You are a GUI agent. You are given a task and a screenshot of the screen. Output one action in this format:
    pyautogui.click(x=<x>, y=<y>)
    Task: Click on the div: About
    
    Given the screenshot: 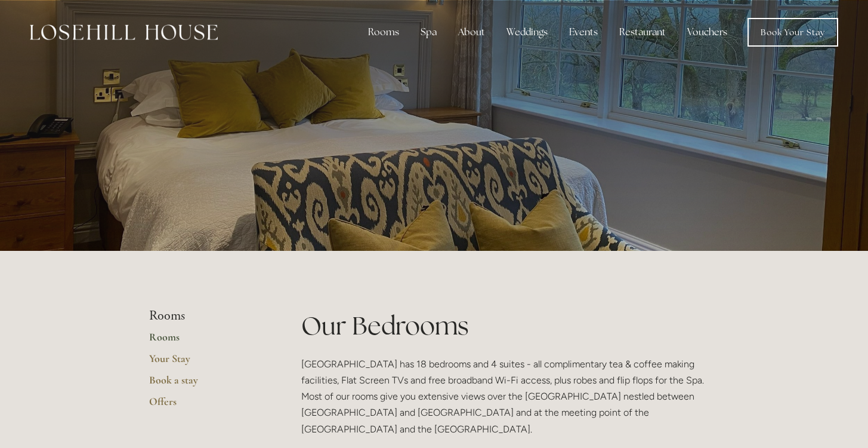 What is the action you would take?
    pyautogui.click(x=471, y=33)
    